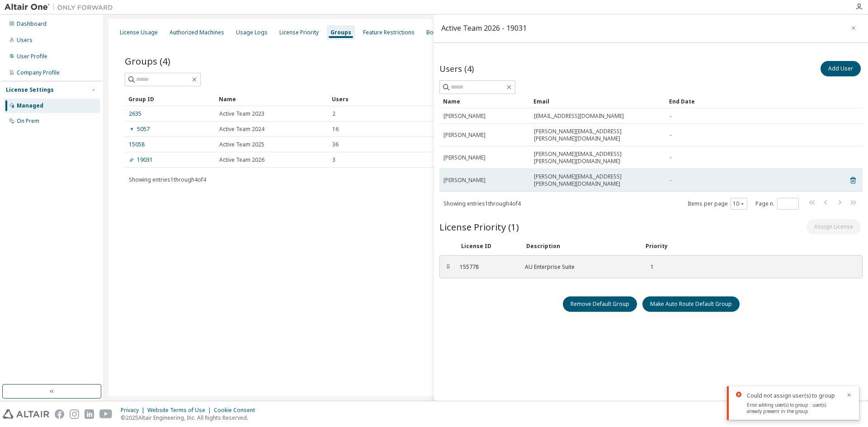  What do you see at coordinates (649, 267) in the screenshot?
I see `div: 1` at bounding box center [649, 267].